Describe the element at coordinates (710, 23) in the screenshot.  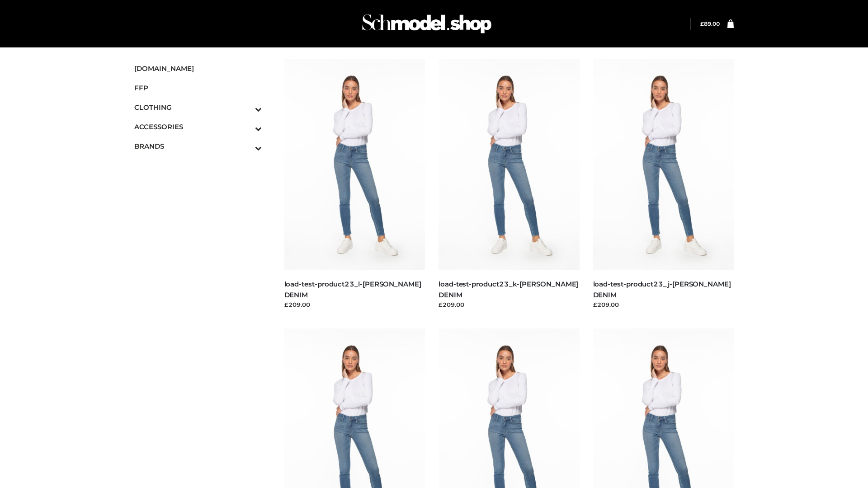
I see `bdi: 89.00` at that location.